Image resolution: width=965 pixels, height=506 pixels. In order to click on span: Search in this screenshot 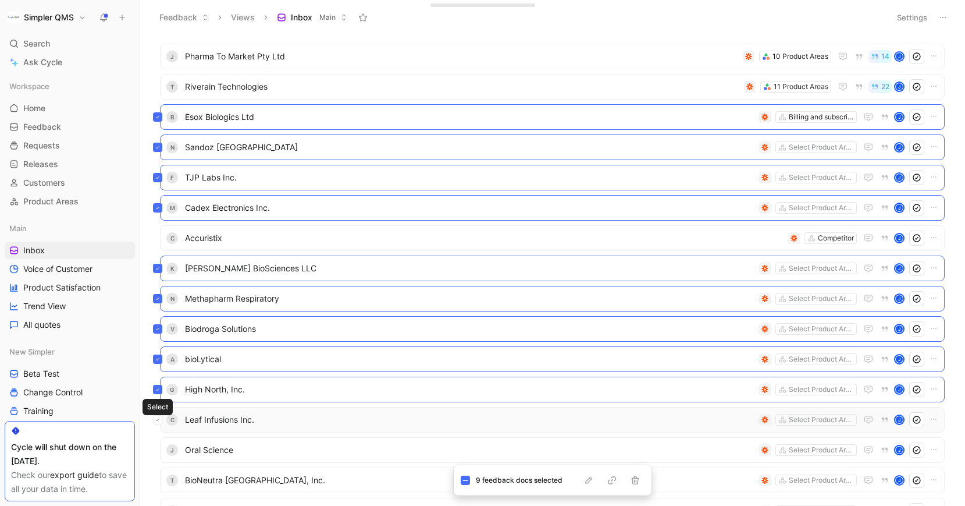, I will do `click(37, 44)`.